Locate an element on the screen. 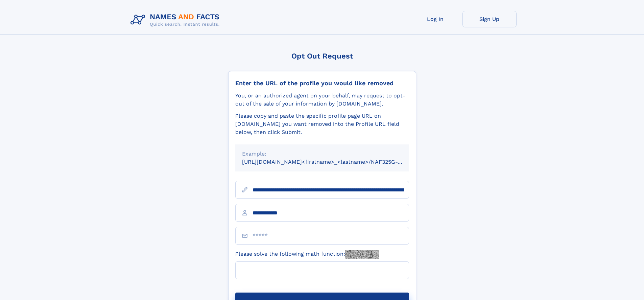 The width and height of the screenshot is (644, 300). div: Opt Out Request is located at coordinates (322, 56).